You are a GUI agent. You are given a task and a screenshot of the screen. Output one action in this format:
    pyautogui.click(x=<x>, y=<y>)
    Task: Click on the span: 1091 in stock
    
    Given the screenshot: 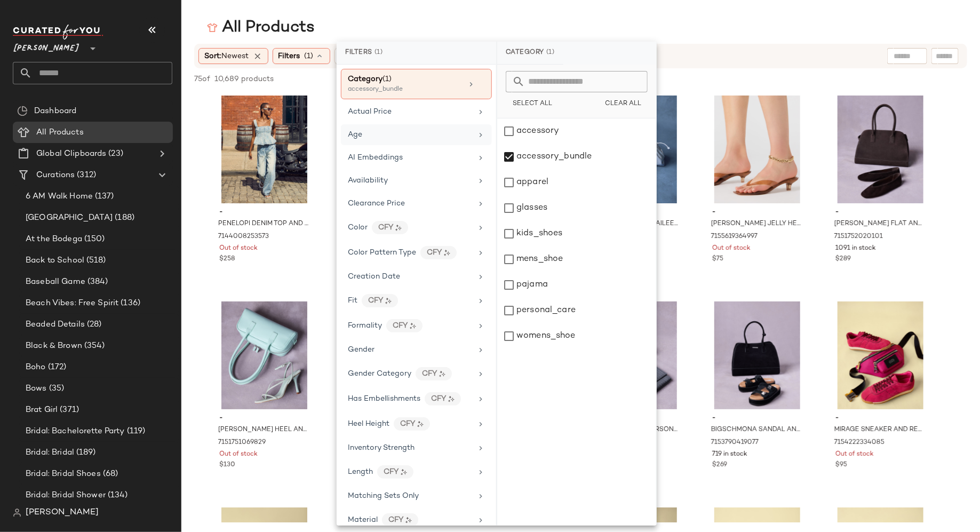 What is the action you would take?
    pyautogui.click(x=856, y=249)
    